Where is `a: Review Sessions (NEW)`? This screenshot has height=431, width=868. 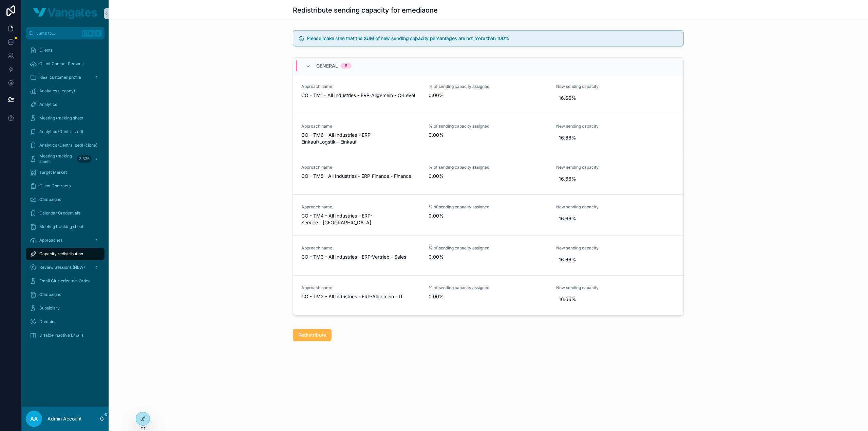
a: Review Sessions (NEW) is located at coordinates (65, 267).